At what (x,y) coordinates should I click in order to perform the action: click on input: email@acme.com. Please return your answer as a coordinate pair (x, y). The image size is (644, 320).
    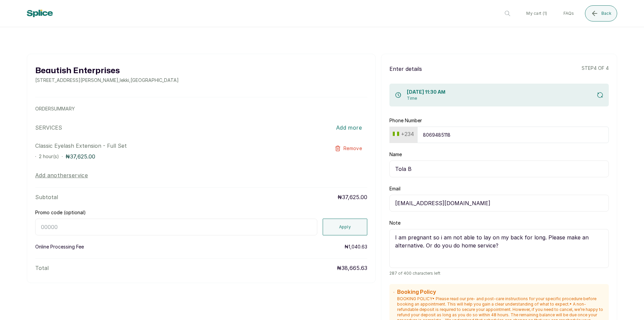
    Looking at the image, I should click on (499, 203).